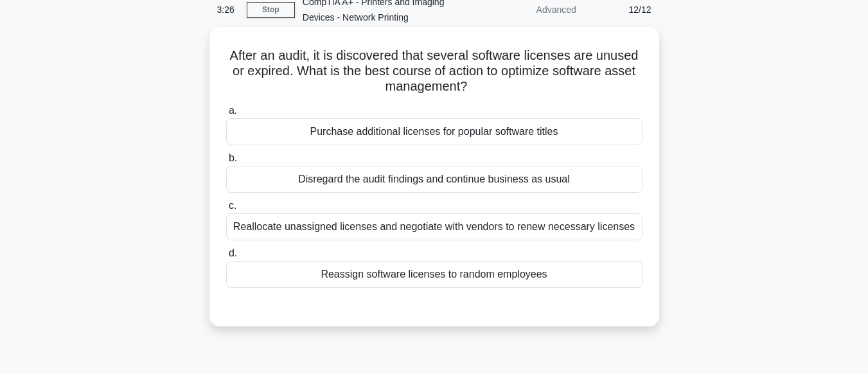 This screenshot has height=374, width=868. I want to click on span: b., so click(233, 158).